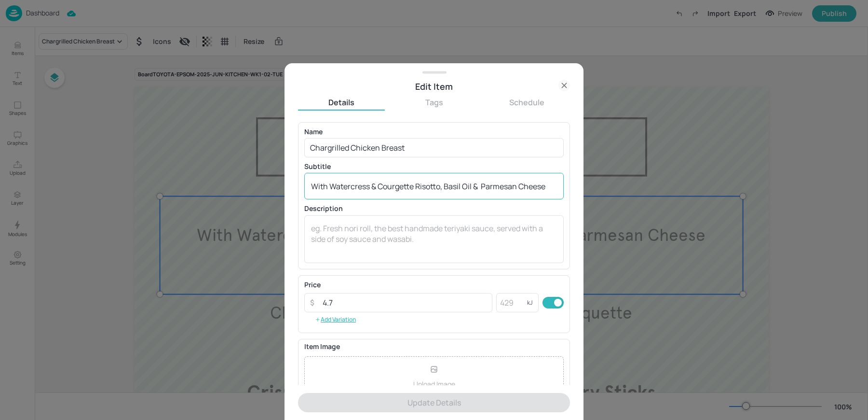 This screenshot has width=868, height=420. What do you see at coordinates (434, 132) in the screenshot?
I see `p: Name` at bounding box center [434, 132].